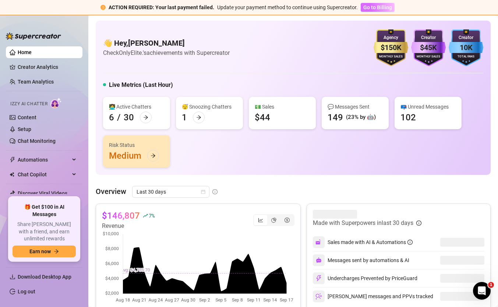  Describe the element at coordinates (24, 129) in the screenshot. I see `a: Setup` at that location.